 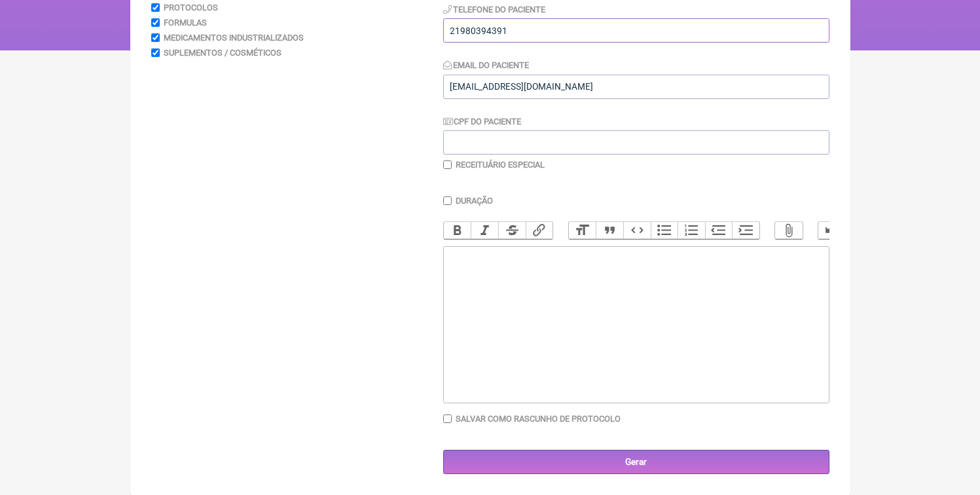 I want to click on label: Email do Paciente, so click(x=486, y=65).